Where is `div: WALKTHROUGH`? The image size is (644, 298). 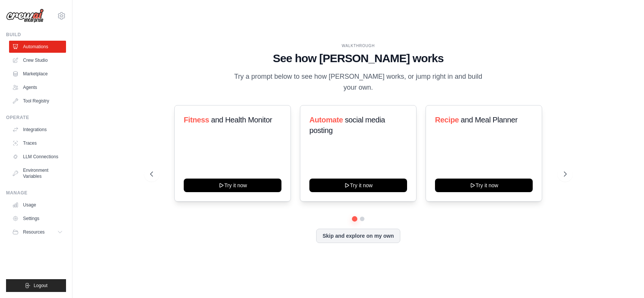
div: WALKTHROUGH is located at coordinates (358, 46).